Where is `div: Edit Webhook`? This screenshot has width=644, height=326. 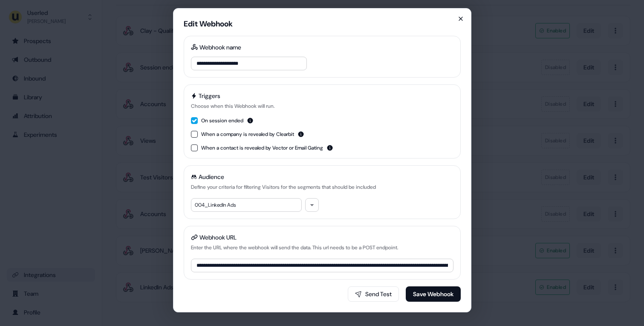
div: Edit Webhook is located at coordinates (208, 24).